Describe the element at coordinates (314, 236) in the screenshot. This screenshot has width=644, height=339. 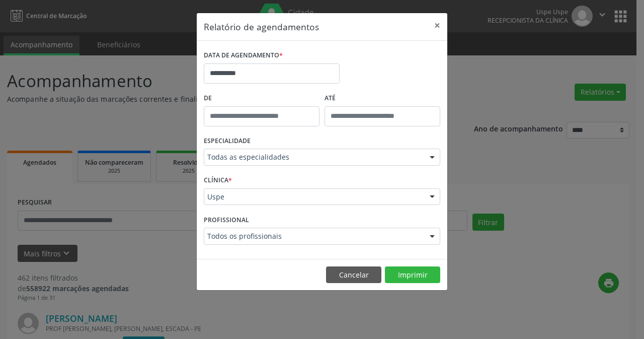
I see `span: Todos os profissionais` at that location.